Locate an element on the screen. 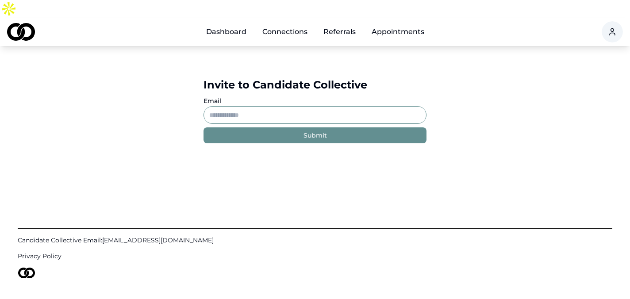  a: Appointments is located at coordinates (398, 32).